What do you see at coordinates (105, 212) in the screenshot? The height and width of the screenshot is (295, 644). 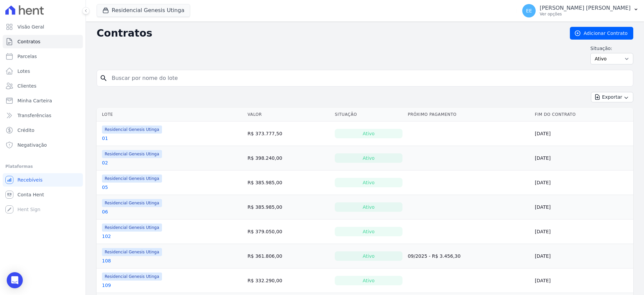 I see `a: 06` at bounding box center [105, 212].